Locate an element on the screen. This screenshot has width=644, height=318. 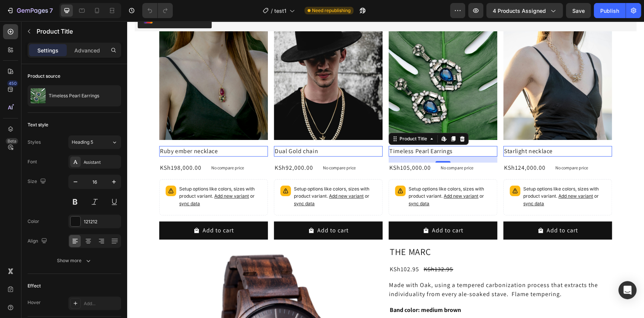
div: KSh102.95 is located at coordinates (277, 248).